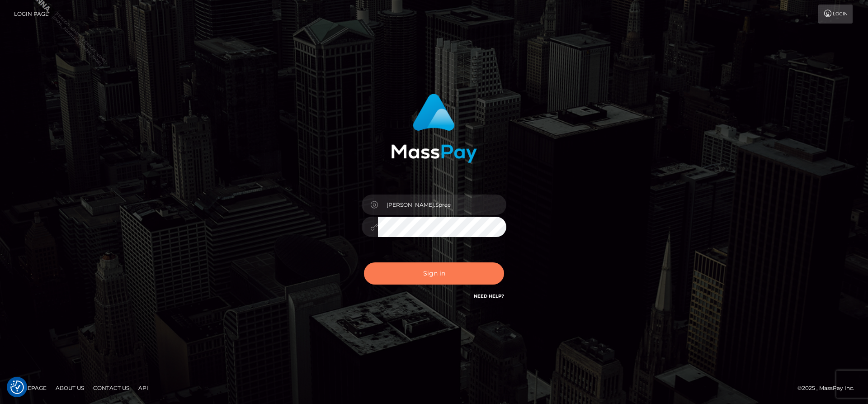 This screenshot has width=868, height=404. I want to click on img: MassPay Login, so click(434, 128).